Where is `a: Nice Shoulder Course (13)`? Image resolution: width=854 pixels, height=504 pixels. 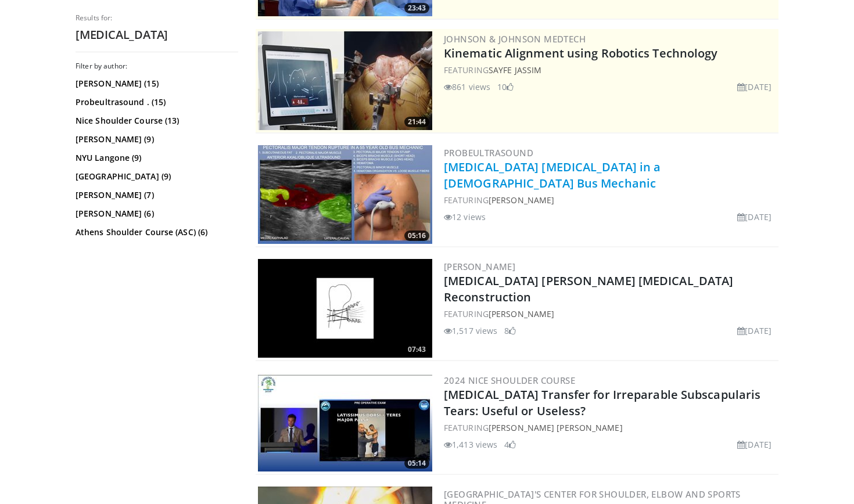 a: Nice Shoulder Course (13) is located at coordinates (155, 121).